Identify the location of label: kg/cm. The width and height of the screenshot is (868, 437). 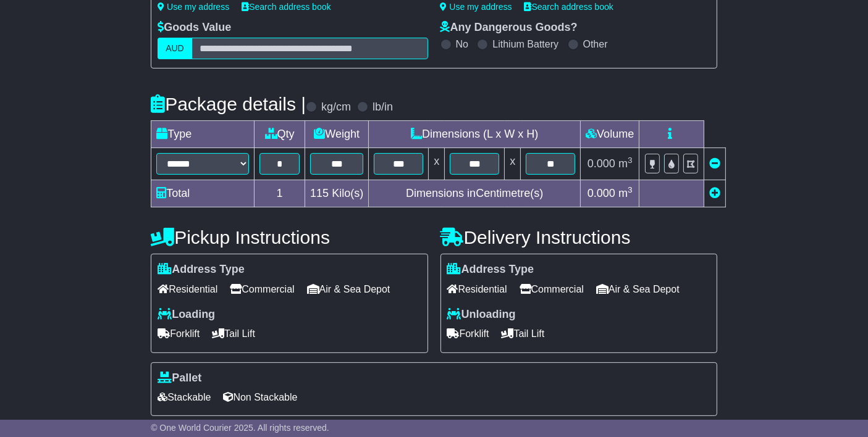
(336, 108).